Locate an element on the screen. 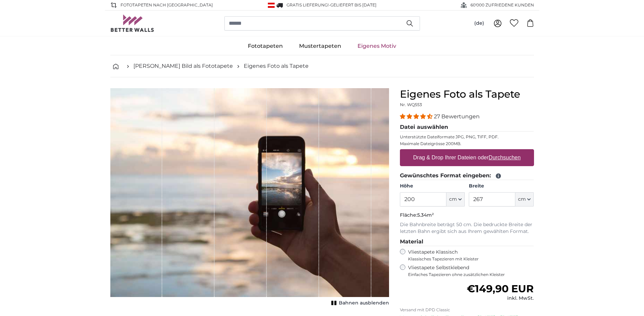 This screenshot has width=644, height=316. span: GRATIS Lieferung! is located at coordinates (308, 5).